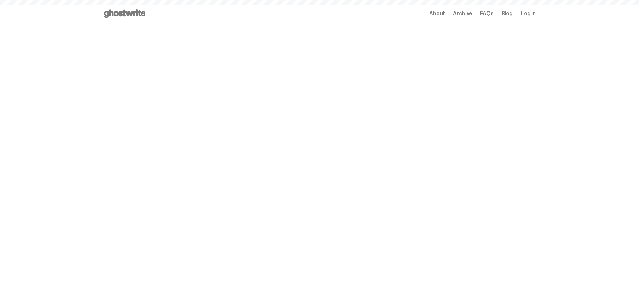 This screenshot has width=644, height=308. What do you see at coordinates (528, 13) in the screenshot?
I see `a: Log in` at bounding box center [528, 13].